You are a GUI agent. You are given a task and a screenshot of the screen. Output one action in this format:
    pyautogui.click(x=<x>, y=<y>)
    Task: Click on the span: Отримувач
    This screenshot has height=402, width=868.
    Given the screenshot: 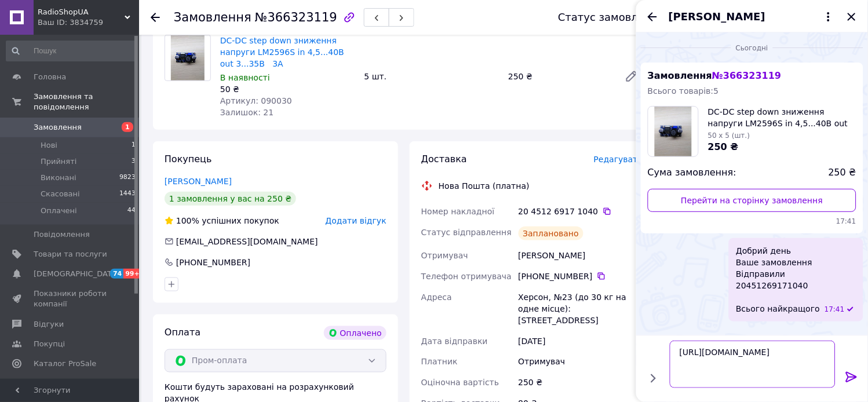 What is the action you would take?
    pyautogui.click(x=444, y=256)
    